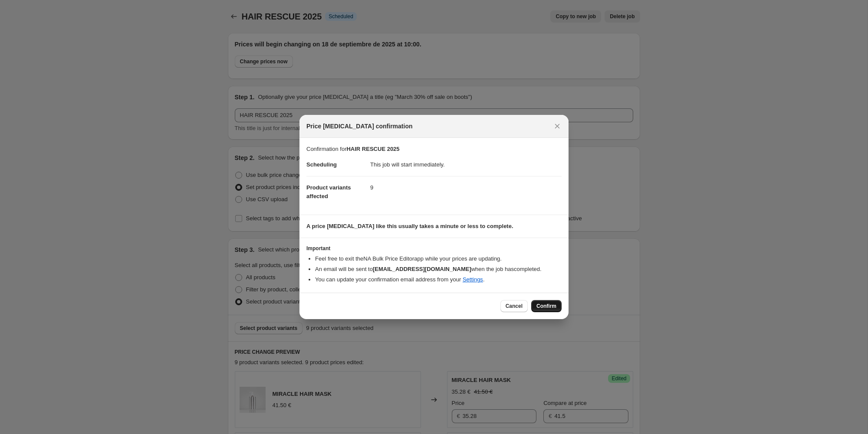 Image resolution: width=868 pixels, height=434 pixels. Describe the element at coordinates (438, 259) in the screenshot. I see `li: Feel free to exit the NA Bulk Price Editor app while your prices are updating.` at that location.